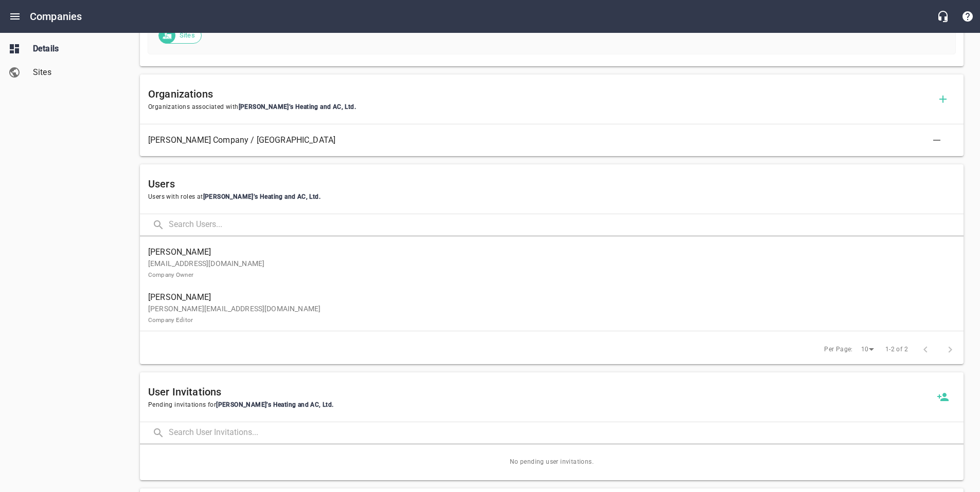 The width and height of the screenshot is (980, 492). What do you see at coordinates (867, 350) in the screenshot?
I see `div: 10` at bounding box center [867, 350].